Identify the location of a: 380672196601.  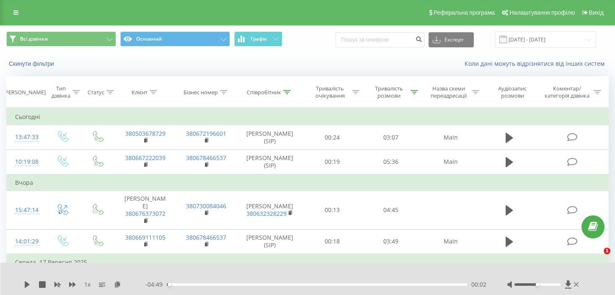
(206, 133).